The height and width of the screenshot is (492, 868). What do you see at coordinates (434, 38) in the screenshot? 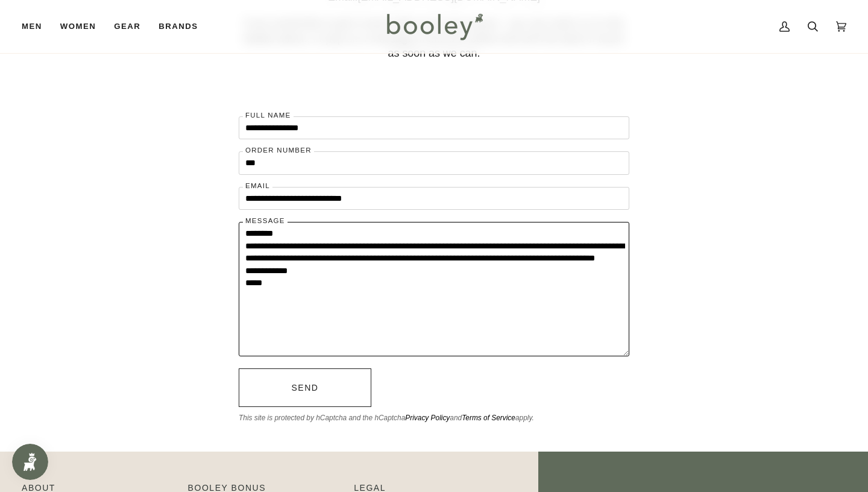
I see `span: If you would like to get in touch with us for any reason - you can reach us on the details above,...` at bounding box center [434, 38].